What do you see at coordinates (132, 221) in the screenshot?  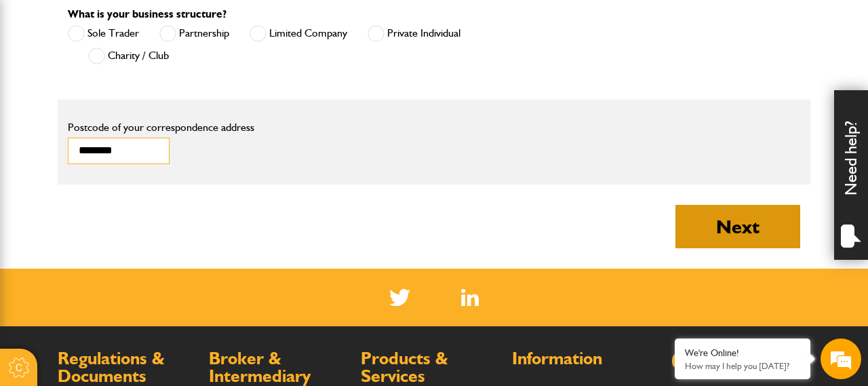 I see `input: Enter your phone number` at bounding box center [132, 221].